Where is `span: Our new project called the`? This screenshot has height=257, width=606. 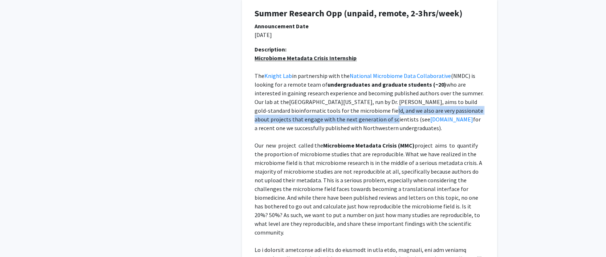 span: Our new project called the is located at coordinates (289, 145).